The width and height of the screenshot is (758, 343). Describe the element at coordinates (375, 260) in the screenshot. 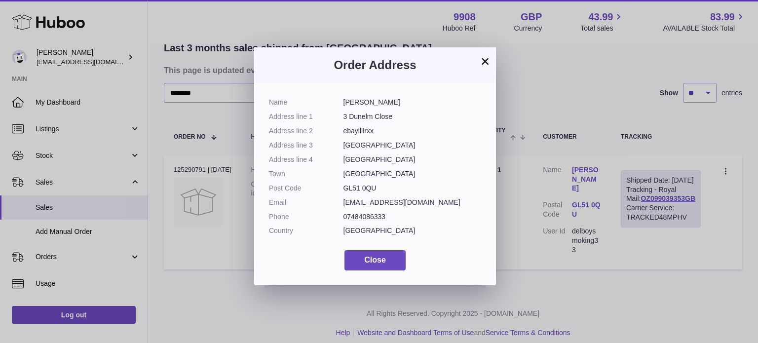

I see `button: Close` at that location.